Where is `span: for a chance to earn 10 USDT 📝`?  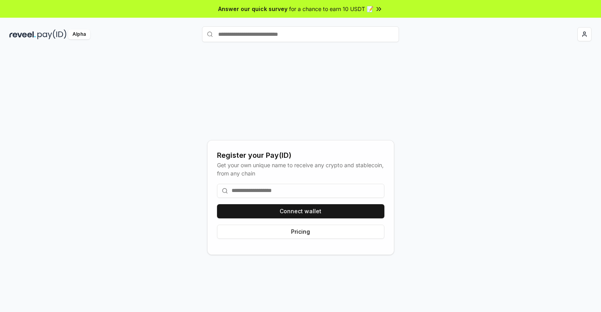
span: for a chance to earn 10 USDT 📝 is located at coordinates (331, 9).